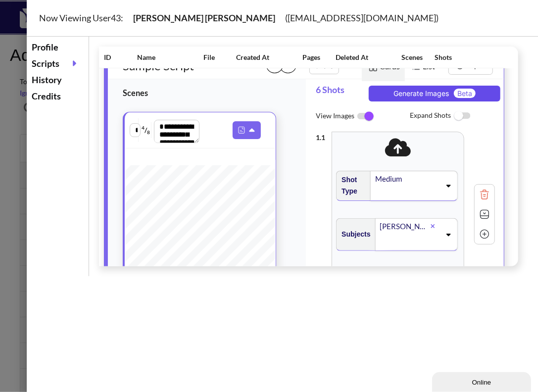 Image resolution: width=538 pixels, height=392 pixels. Describe the element at coordinates (485, 234) in the screenshot. I see `img: Add Icon` at that location.